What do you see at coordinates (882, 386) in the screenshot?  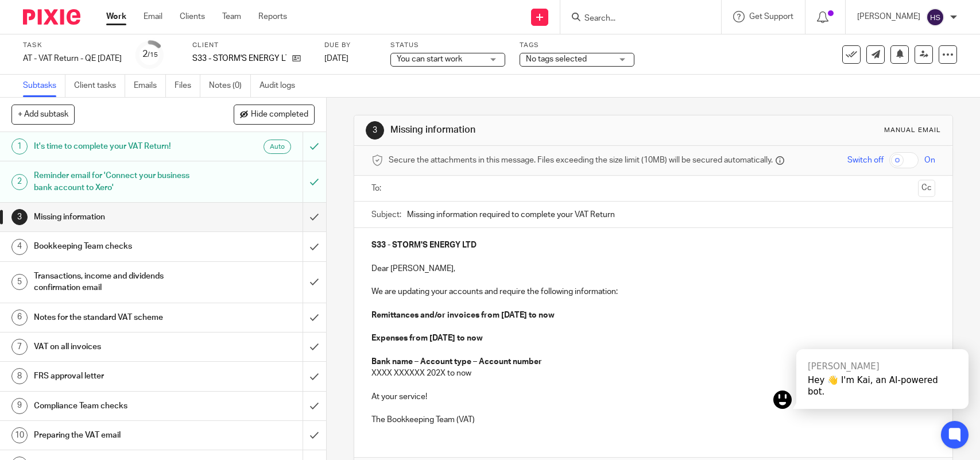 I see `div: Hey 👋 I'm Kai, an AI-powered bot.` at bounding box center [882, 386].